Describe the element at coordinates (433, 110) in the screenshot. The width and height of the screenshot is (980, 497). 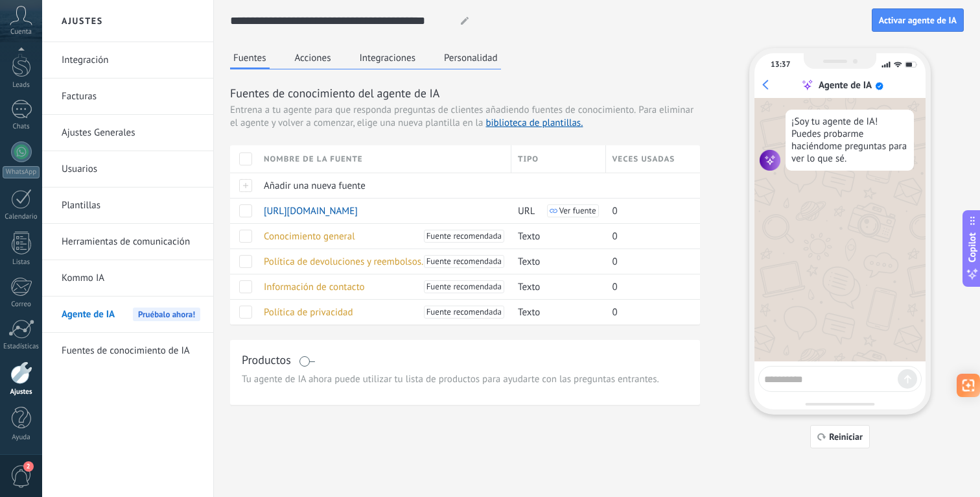
I see `span: Entrena a tu agente para que responda preguntas de clientes añadiendo fuentes de conocimiento.` at that location.